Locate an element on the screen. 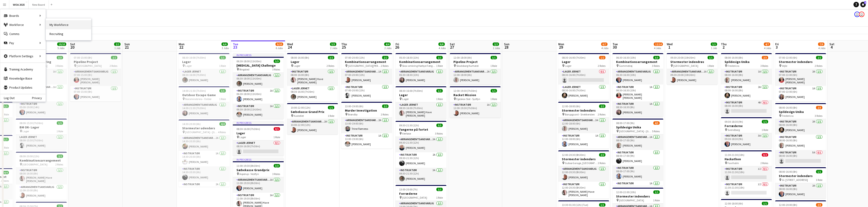 The height and width of the screenshot is (207, 868). app-job-card: In progress08:30-16:00 (7h30m)0/1Lager Lager1 RoleLager Jernet0/108:30-16:00 (7h30m) is located at coordinates (258, 138).